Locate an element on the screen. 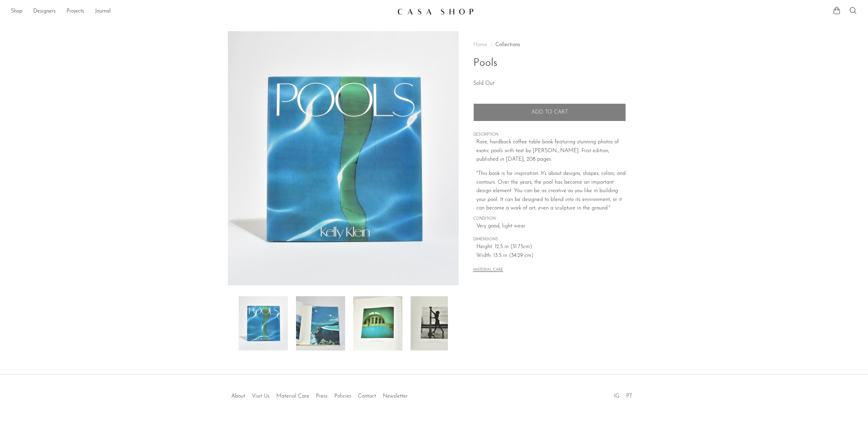  h1: Pools is located at coordinates (549, 63).